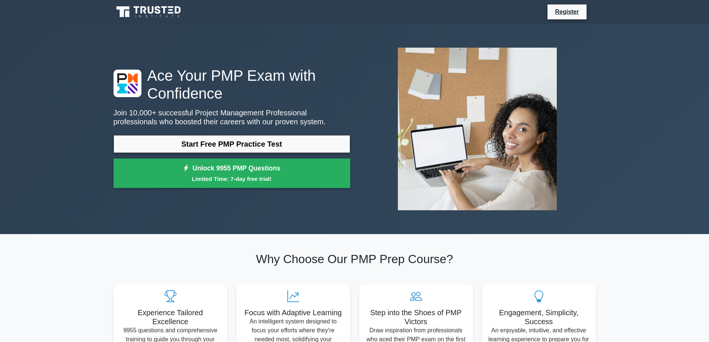 The width and height of the screenshot is (709, 342). Describe the element at coordinates (232, 117) in the screenshot. I see `p: Join 10,000+ successful Project Management Professional professionals who boosted their careers w...` at that location.